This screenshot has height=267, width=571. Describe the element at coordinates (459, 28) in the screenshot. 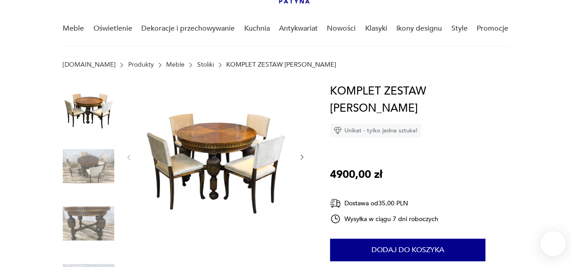

I see `a: Style` at that location.